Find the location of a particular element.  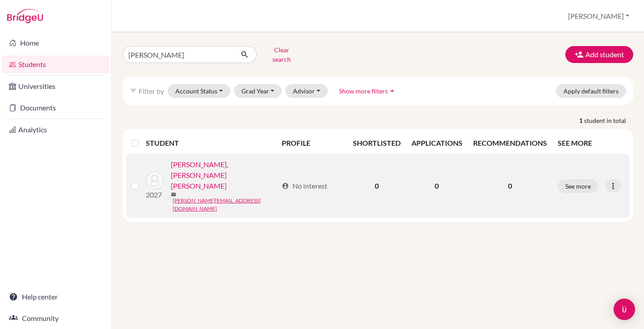

span: Filter by is located at coordinates (151, 91).